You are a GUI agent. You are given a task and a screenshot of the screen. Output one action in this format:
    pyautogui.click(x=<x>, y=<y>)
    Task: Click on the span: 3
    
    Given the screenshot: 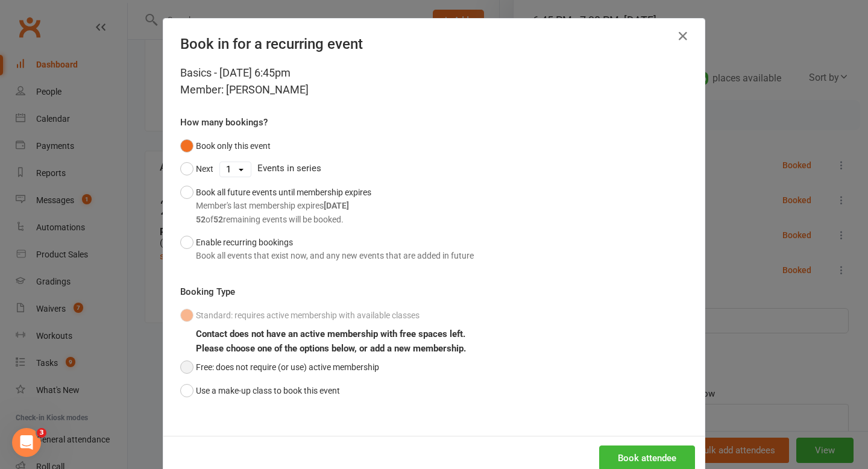 What is the action you would take?
    pyautogui.click(x=41, y=433)
    